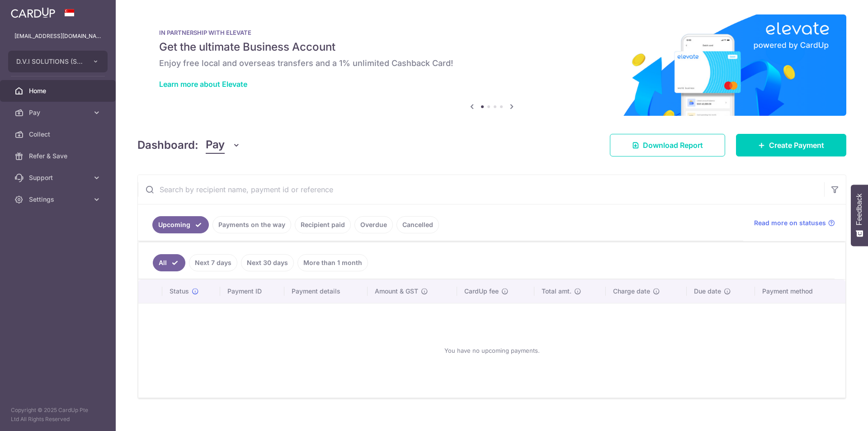 This screenshot has width=868, height=431. What do you see at coordinates (168, 145) in the screenshot?
I see `h4: Dashboard:` at bounding box center [168, 145].